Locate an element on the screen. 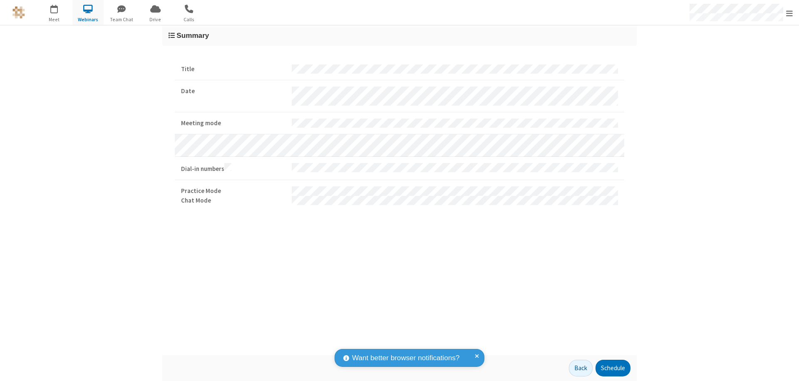  button: Back is located at coordinates (581, 368).